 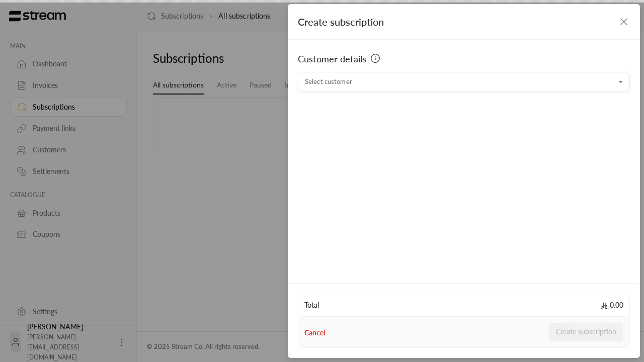 What do you see at coordinates (315, 333) in the screenshot?
I see `button: Cancel` at bounding box center [315, 333].